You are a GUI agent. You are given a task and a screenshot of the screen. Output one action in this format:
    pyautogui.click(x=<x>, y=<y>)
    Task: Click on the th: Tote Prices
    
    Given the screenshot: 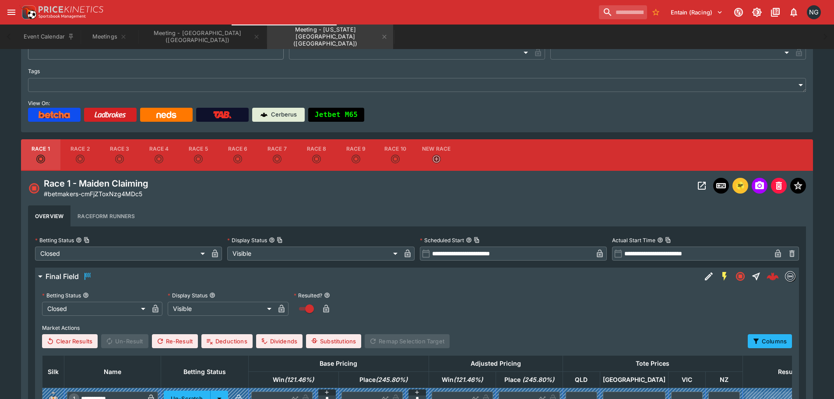 What is the action you would take?
    pyautogui.click(x=652, y=363)
    